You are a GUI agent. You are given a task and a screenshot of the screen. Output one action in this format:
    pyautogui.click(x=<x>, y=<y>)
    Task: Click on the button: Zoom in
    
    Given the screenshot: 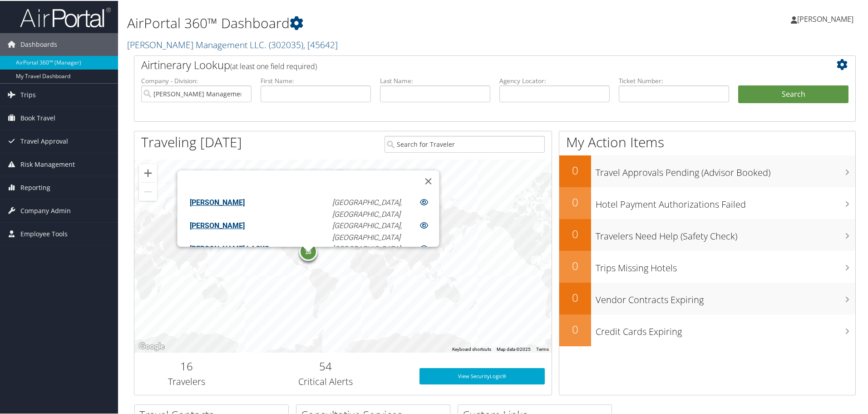 What is the action you would take?
    pyautogui.click(x=148, y=172)
    